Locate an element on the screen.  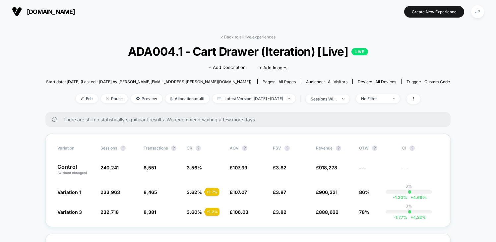
span: Preview is located at coordinates (147, 98).